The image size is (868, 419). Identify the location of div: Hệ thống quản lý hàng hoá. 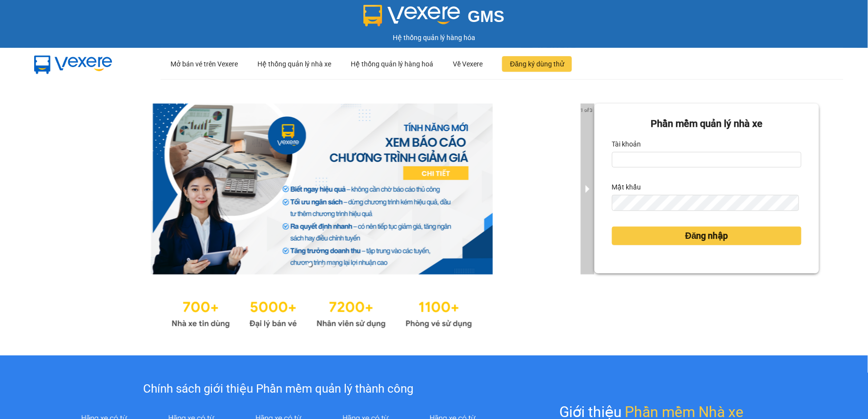
(392, 64).